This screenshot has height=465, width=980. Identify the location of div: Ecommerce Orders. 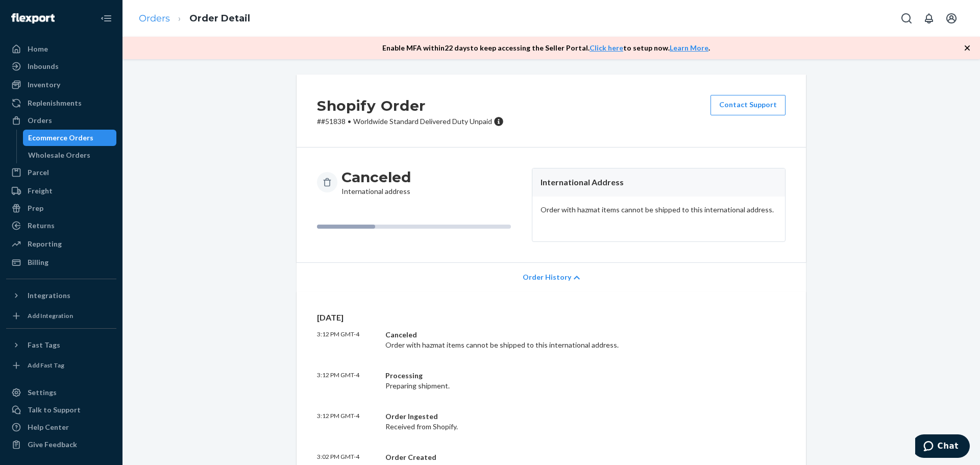
(61, 138).